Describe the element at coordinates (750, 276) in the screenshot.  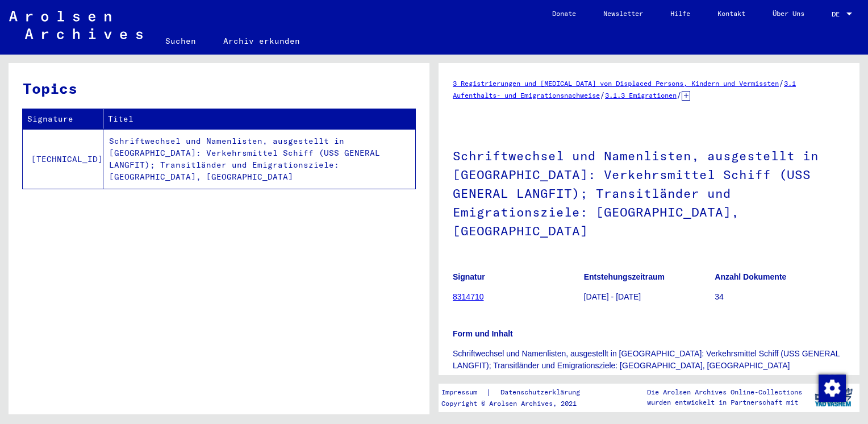
I see `b: Anzahl Dokumente` at that location.